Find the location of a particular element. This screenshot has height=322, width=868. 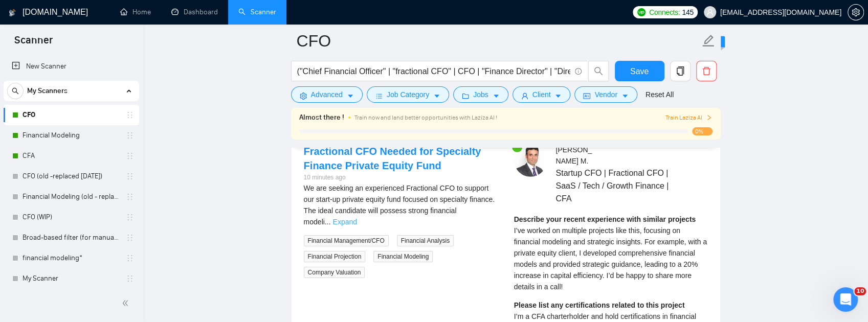

span: delete is located at coordinates (707, 71).